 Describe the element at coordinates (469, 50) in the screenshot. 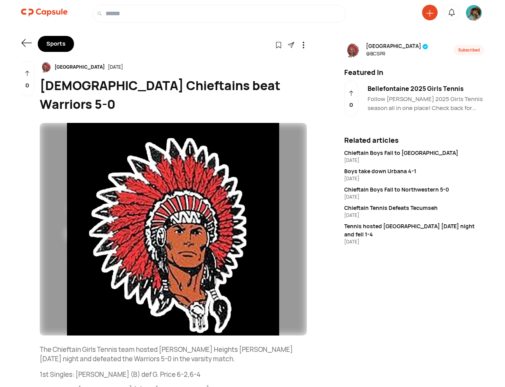

I see `button: Subscribed` at that location.